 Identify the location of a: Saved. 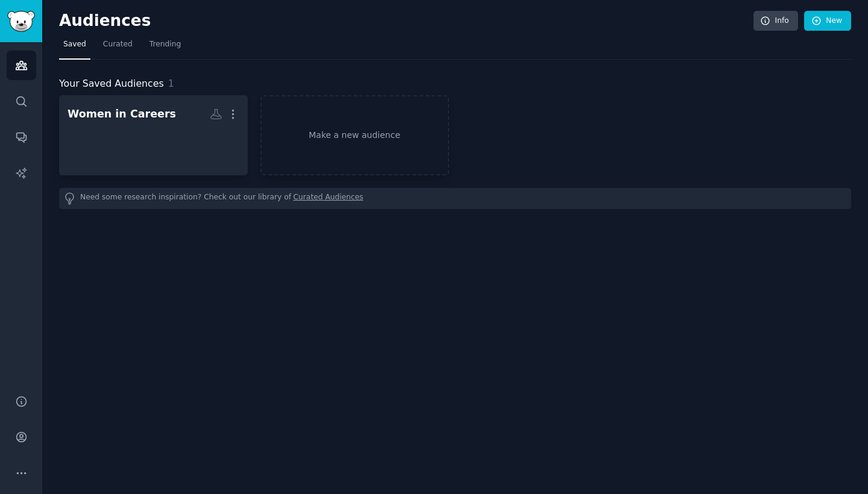
(75, 47).